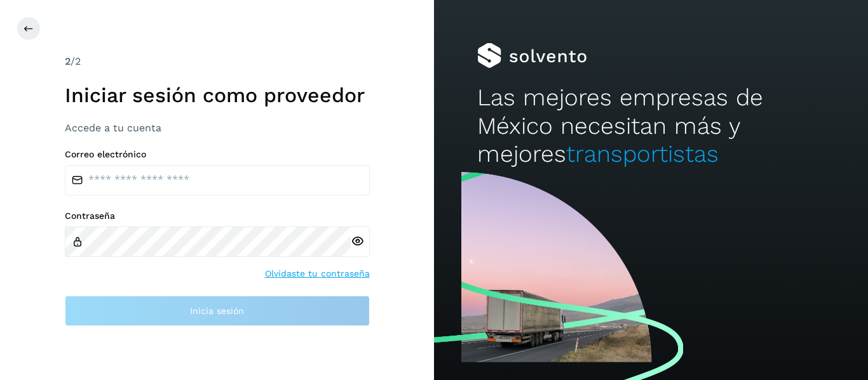 This screenshot has height=380, width=868. I want to click on label: Correo electrónico, so click(217, 154).